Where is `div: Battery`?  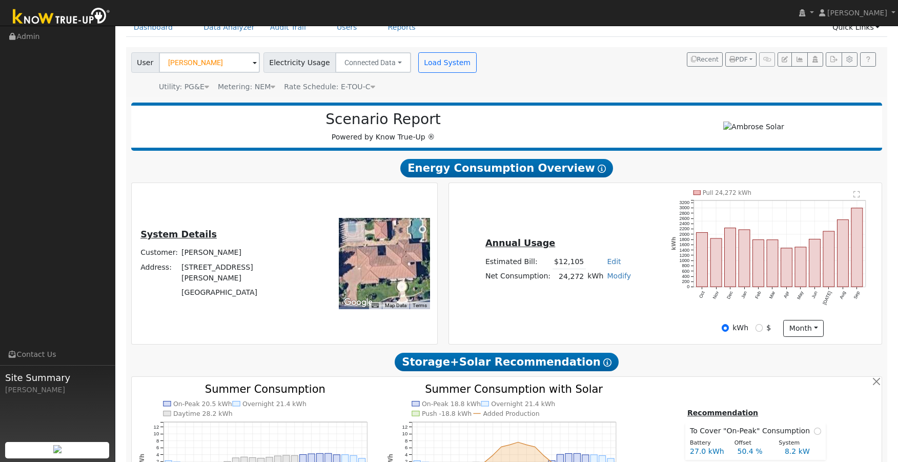
div: Battery is located at coordinates (707, 443).